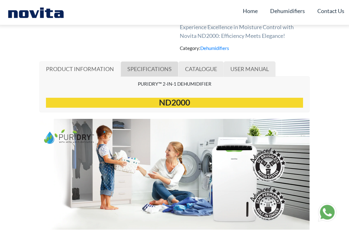 This screenshot has height=234, width=349. Describe the element at coordinates (249, 69) in the screenshot. I see `span: USER MANUAL` at that location.